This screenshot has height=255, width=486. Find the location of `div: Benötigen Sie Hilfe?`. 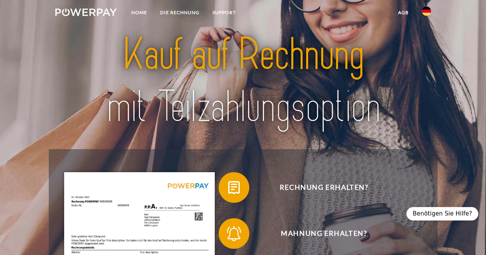

div: Benötigen Sie Hilfe? is located at coordinates (442, 214).